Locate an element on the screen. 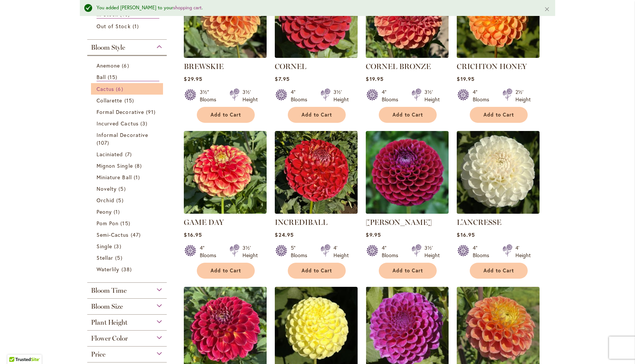  div: 2½' Height is located at coordinates (523, 96).